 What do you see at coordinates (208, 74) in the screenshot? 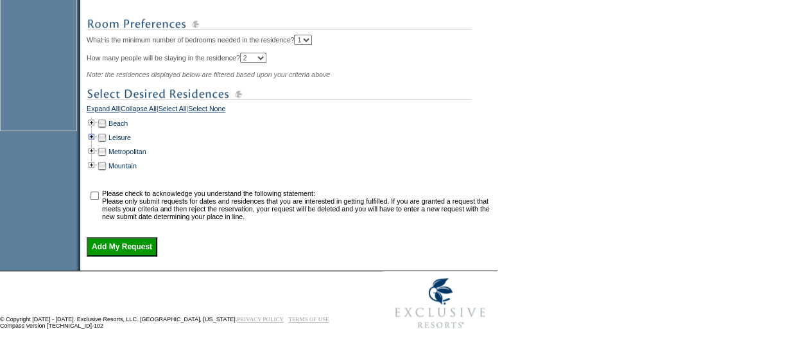
I see `span: Note: the residences displayed below are filtered based upon your criteria above` at bounding box center [208, 74].